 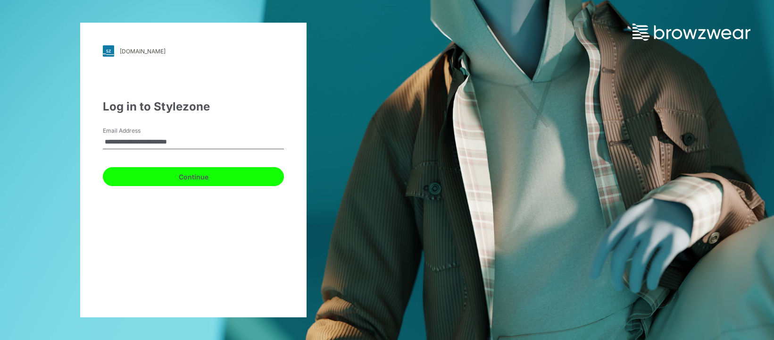 What do you see at coordinates (136, 131) in the screenshot?
I see `label: Email Address` at bounding box center [136, 131].